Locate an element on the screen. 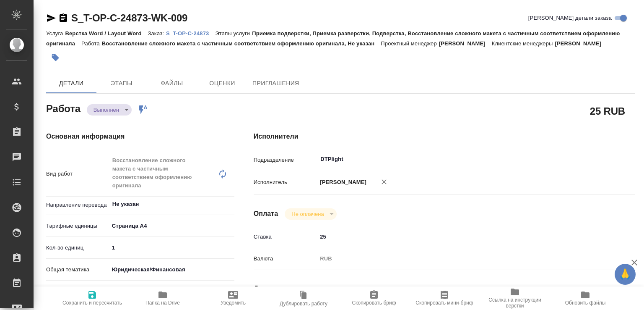 This screenshot has height=310, width=644. p: Общая тематика is located at coordinates (78, 269).